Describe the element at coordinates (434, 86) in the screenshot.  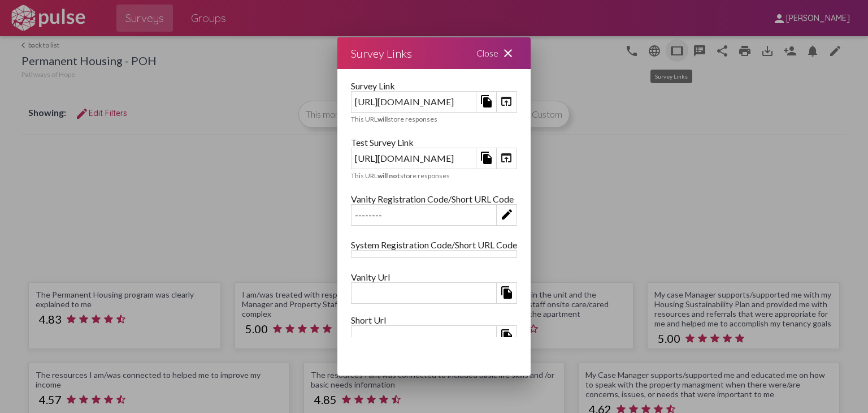
I see `div: Survey Link` at that location.